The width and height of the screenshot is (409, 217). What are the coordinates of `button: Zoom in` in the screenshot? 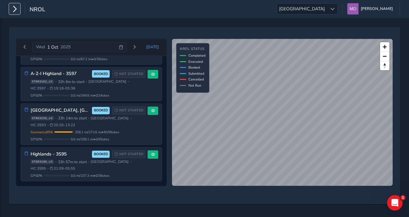 It's located at (384, 47).